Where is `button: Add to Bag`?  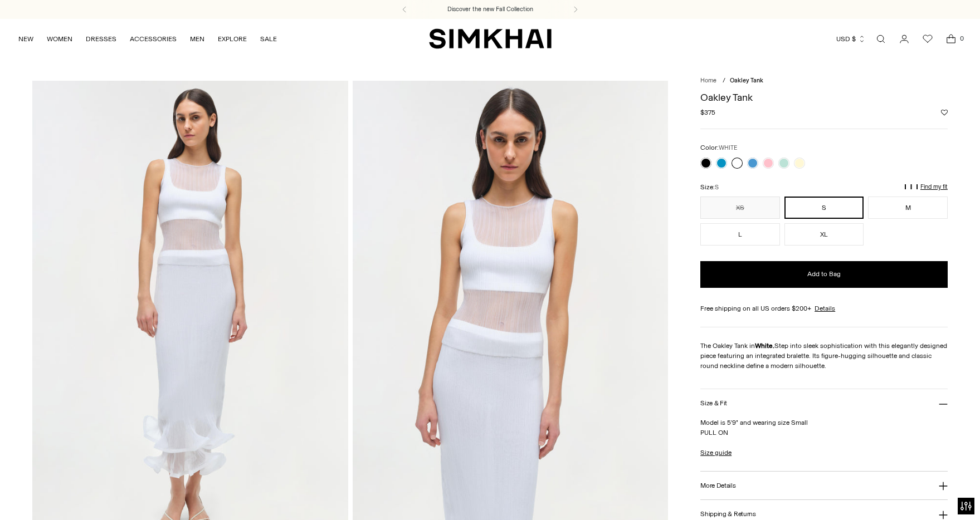 button: Add to Bag is located at coordinates (824, 275).